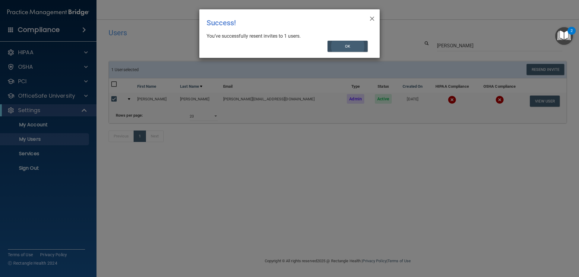 The image size is (579, 277). What do you see at coordinates (287, 36) in the screenshot?
I see `div: You’ve successfully resent invites to 1 users.` at bounding box center [287, 36].